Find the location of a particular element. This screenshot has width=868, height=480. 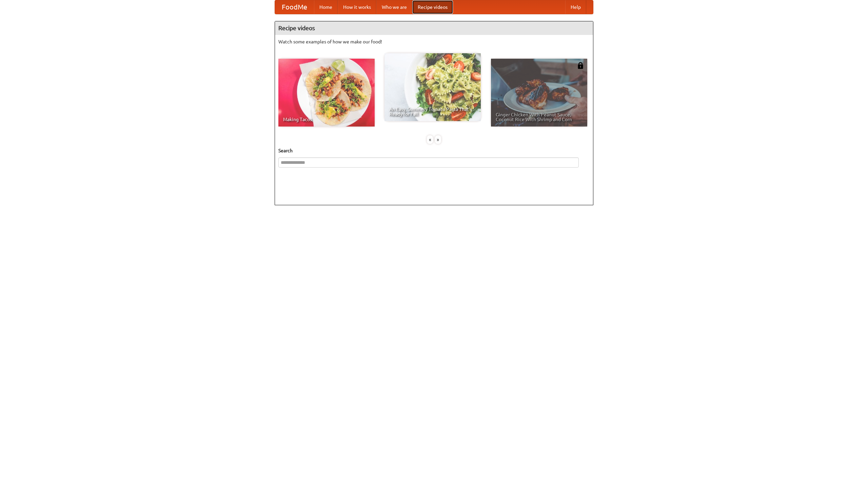

a: FoodMe is located at coordinates (294, 7).